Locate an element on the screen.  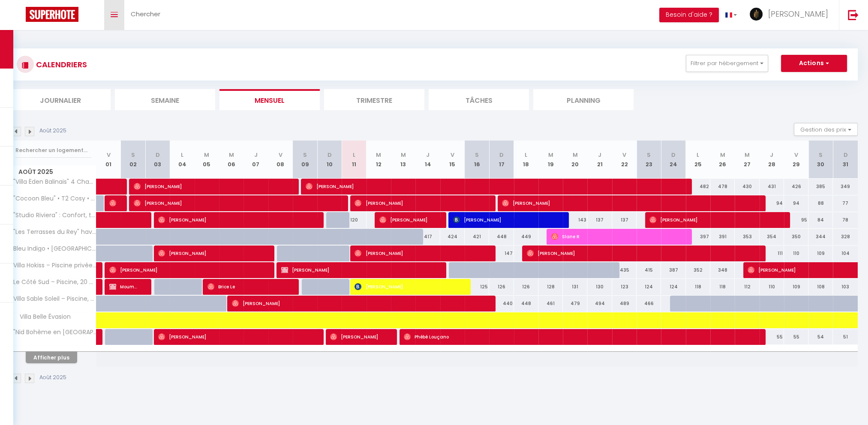
li: Mensuel is located at coordinates (270, 99).